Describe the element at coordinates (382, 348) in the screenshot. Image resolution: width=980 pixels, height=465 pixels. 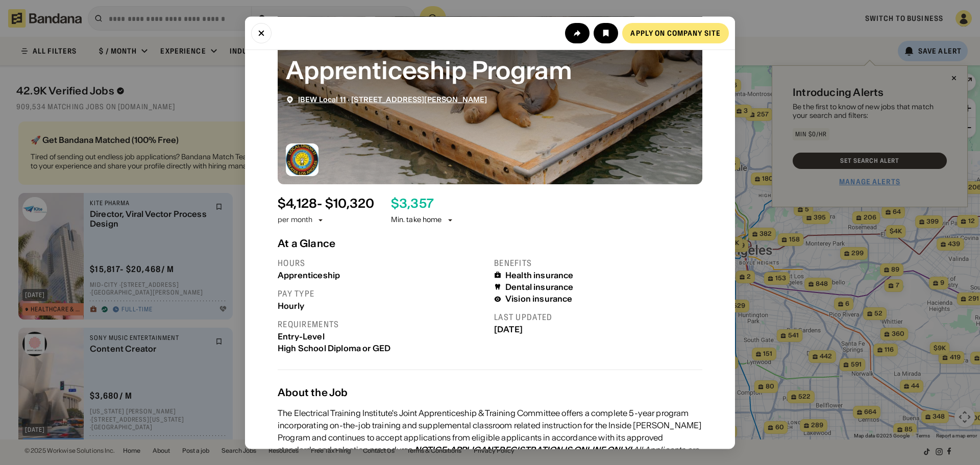
I see `div: High School Diploma or GED` at that location.